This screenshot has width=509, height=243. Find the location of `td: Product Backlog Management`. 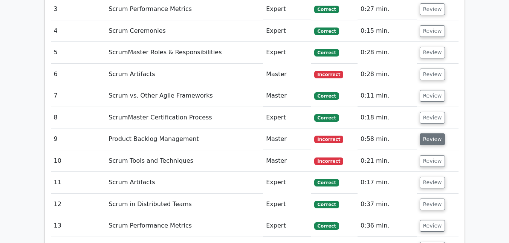

td: Product Backlog Management is located at coordinates (184, 139).